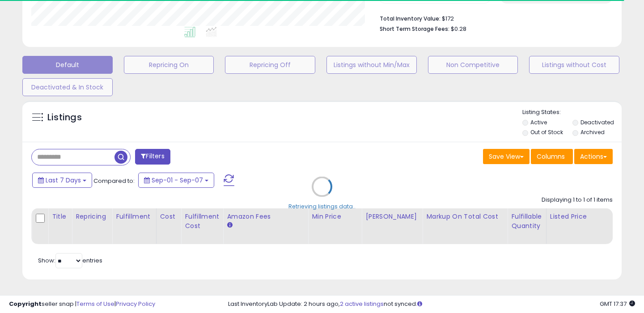  Describe the element at coordinates (473, 65) in the screenshot. I see `button: Non Competitive` at that location.